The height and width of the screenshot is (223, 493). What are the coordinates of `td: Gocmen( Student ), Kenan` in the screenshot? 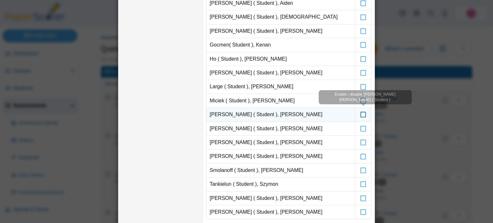 It's located at (280, 45).